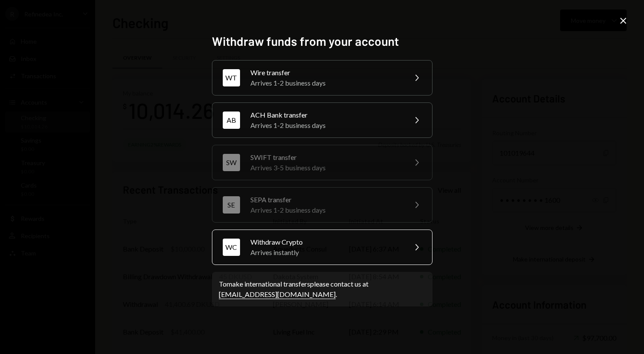 Image resolution: width=644 pixels, height=354 pixels. I want to click on div: Arrives 3-5 business days, so click(326, 168).